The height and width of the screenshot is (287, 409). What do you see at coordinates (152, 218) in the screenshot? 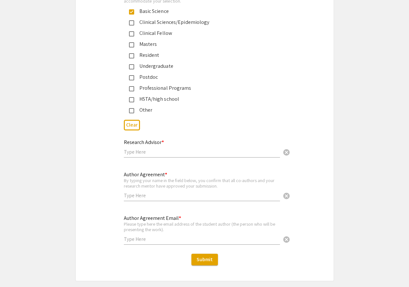
I see `mat-label: Author Agreement Email` at bounding box center [152, 218].